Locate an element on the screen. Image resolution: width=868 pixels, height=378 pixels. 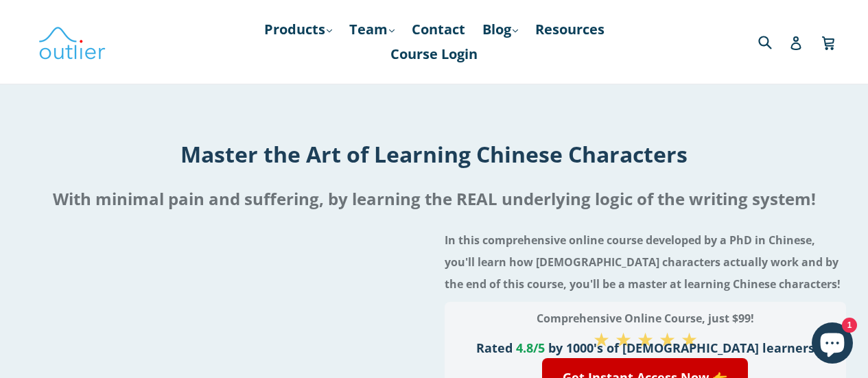
h4: In this comprehensive online course developed by a PhD in Chinese, you'll learn how [DEMOGRAPHIC_... is located at coordinates (645, 262).